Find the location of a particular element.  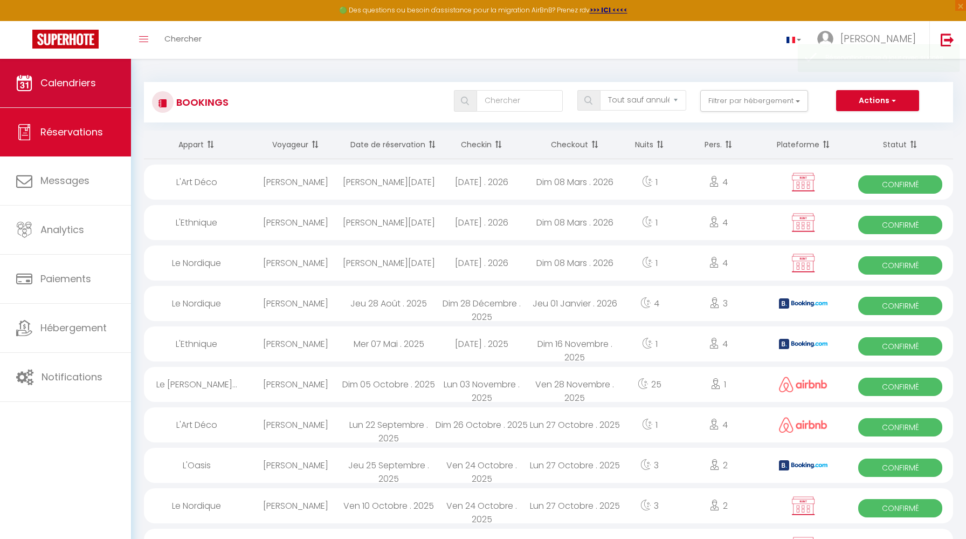

strong: >>> ICI <<<< is located at coordinates (609, 10).